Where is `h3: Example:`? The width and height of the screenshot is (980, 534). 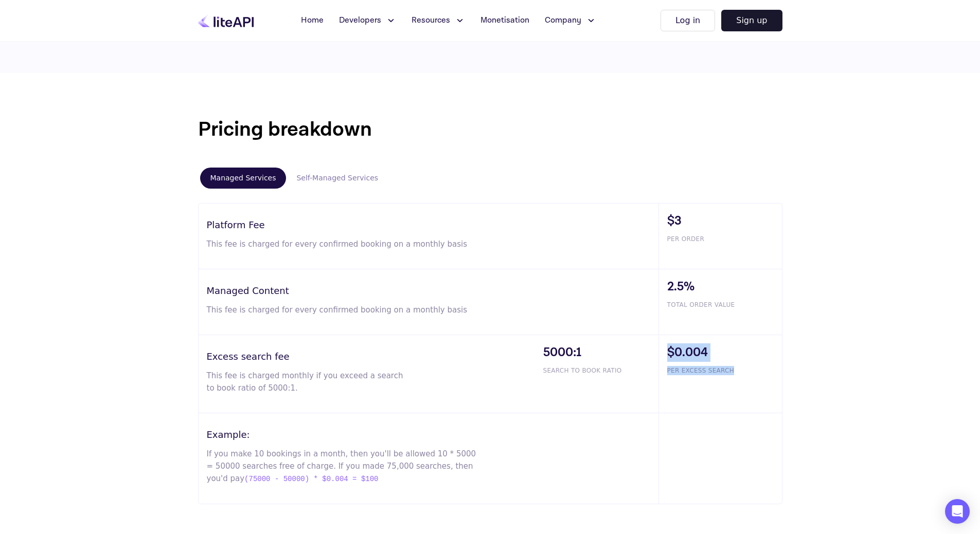
h3: Example: is located at coordinates (432, 435).